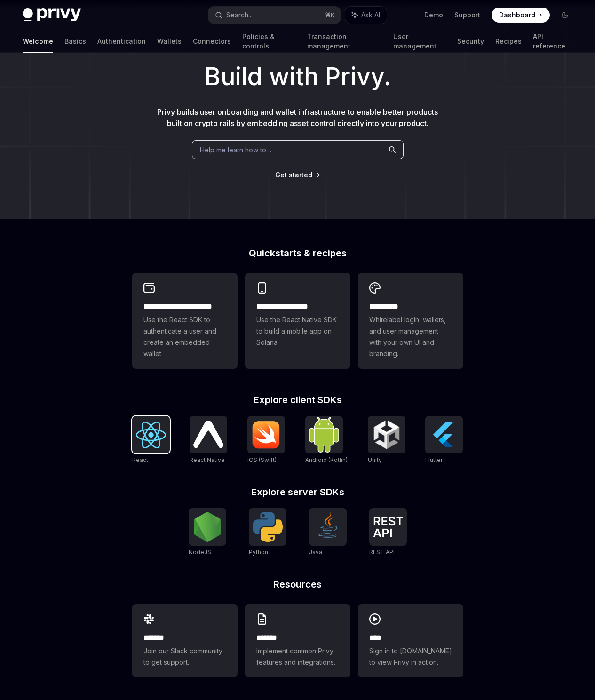 The image size is (595, 700). What do you see at coordinates (298, 331) in the screenshot?
I see `span: Use the React Native SDK to build a mobile app on Solana.` at bounding box center [298, 331].